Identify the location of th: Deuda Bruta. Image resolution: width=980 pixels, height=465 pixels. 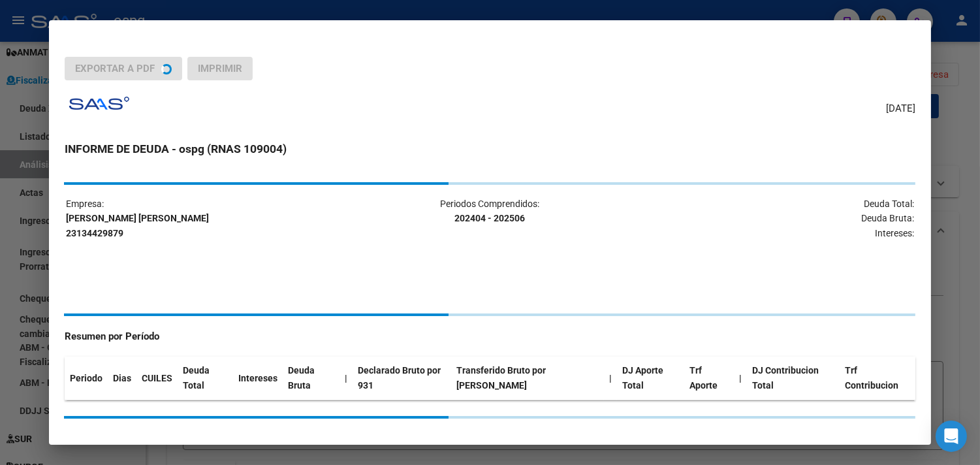
(311, 378).